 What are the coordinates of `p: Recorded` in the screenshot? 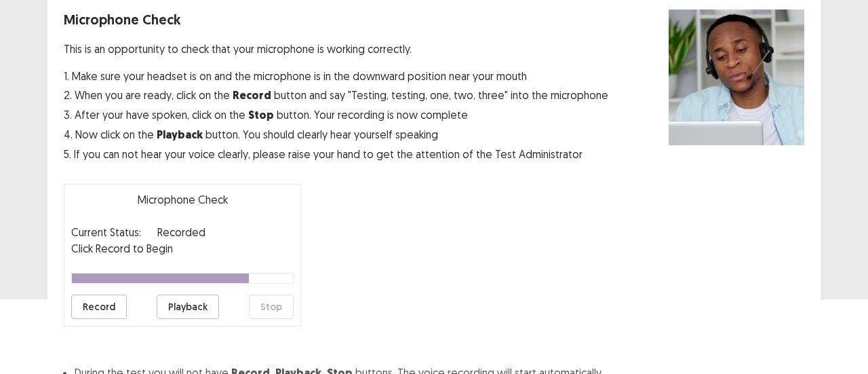 It's located at (181, 232).